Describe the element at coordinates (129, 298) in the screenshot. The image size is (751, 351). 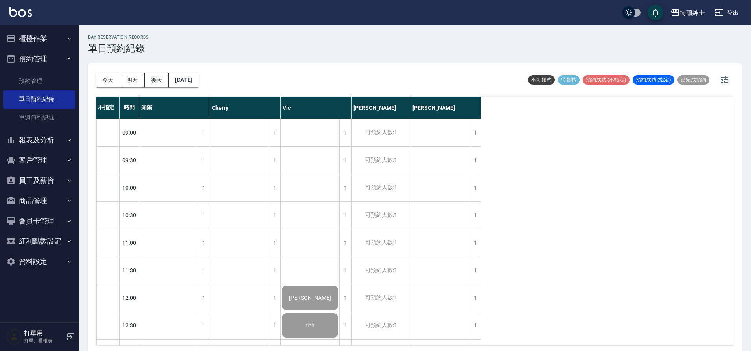
I see `div: 12:00` at that location.